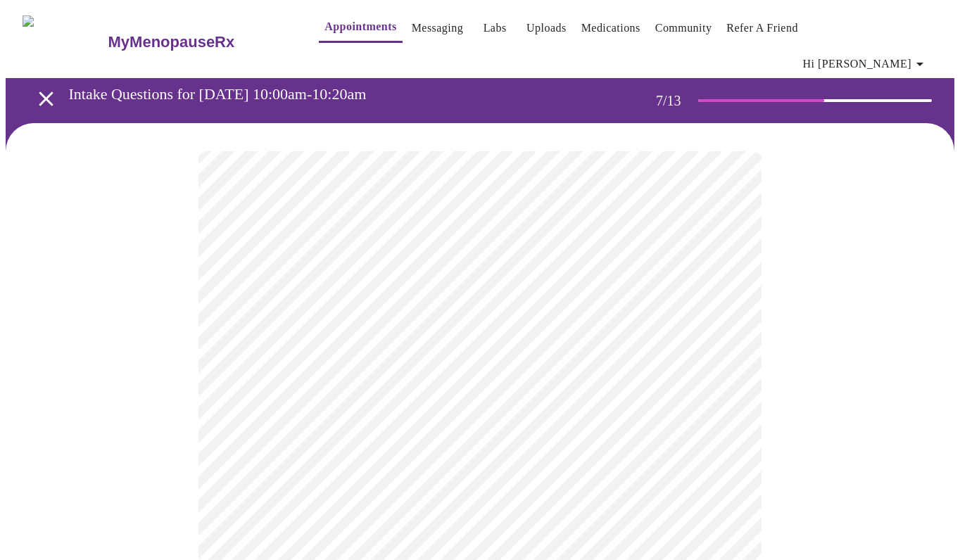  Describe the element at coordinates (677, 100) in the screenshot. I see `h3: 7 / 13` at that location.